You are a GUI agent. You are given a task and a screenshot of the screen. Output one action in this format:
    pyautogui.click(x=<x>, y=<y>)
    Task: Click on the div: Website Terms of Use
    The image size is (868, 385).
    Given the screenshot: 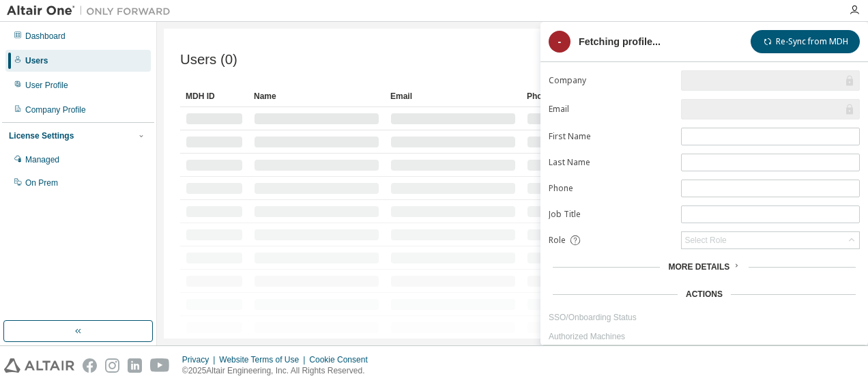 What is the action you would take?
    pyautogui.click(x=264, y=361)
    